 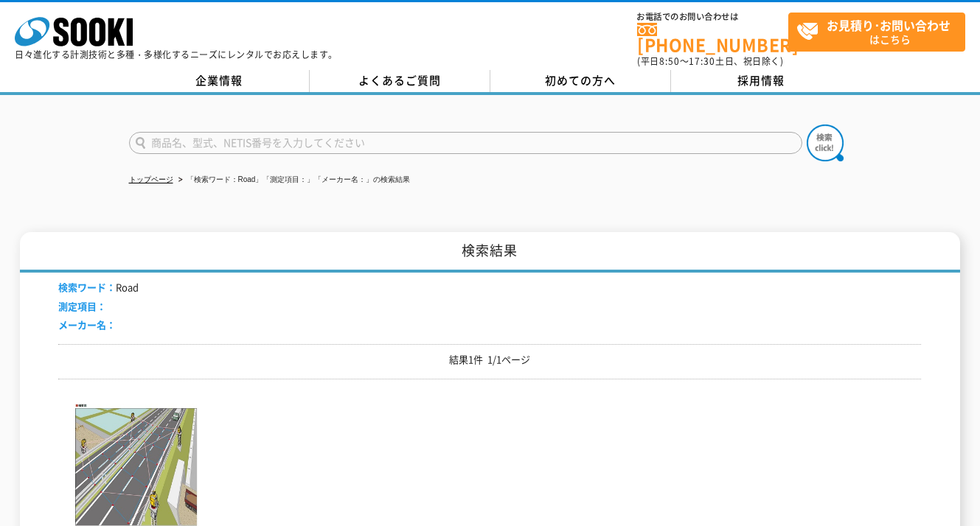 I want to click on span: はこちら, so click(x=880, y=32).